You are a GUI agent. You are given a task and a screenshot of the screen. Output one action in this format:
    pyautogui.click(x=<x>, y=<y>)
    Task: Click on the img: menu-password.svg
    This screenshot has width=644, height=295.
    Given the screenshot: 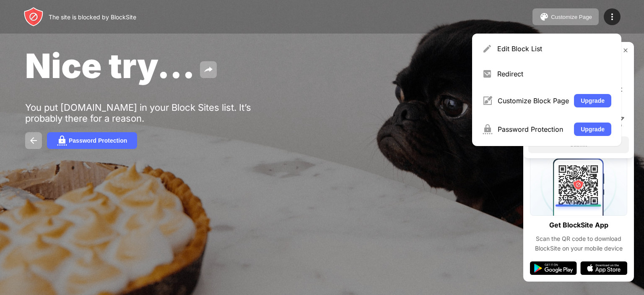 What is the action you would take?
    pyautogui.click(x=488, y=129)
    